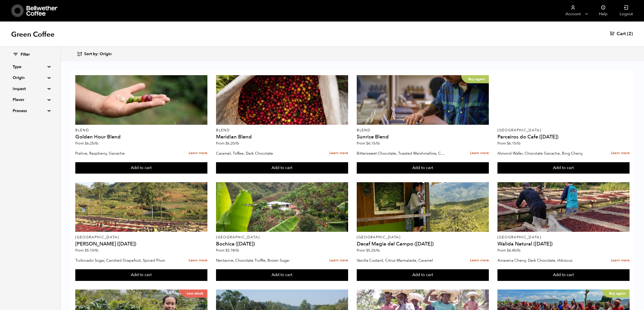 The height and width of the screenshot is (310, 644). What do you see at coordinates (282, 137) in the screenshot?
I see `h4: Meridian Blend` at bounding box center [282, 137].